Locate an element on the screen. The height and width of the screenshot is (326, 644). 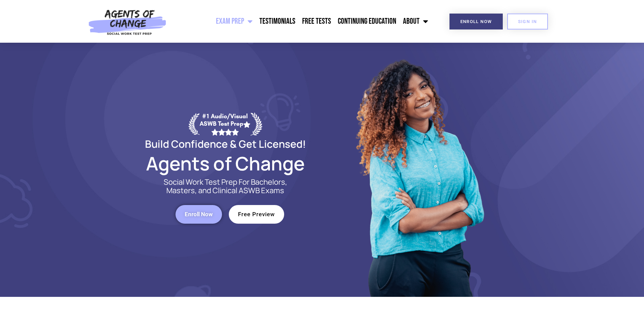
p: Social Work Test Prep For Bachelors, Masters, and Clinical ASWB Exams is located at coordinates (226, 186).